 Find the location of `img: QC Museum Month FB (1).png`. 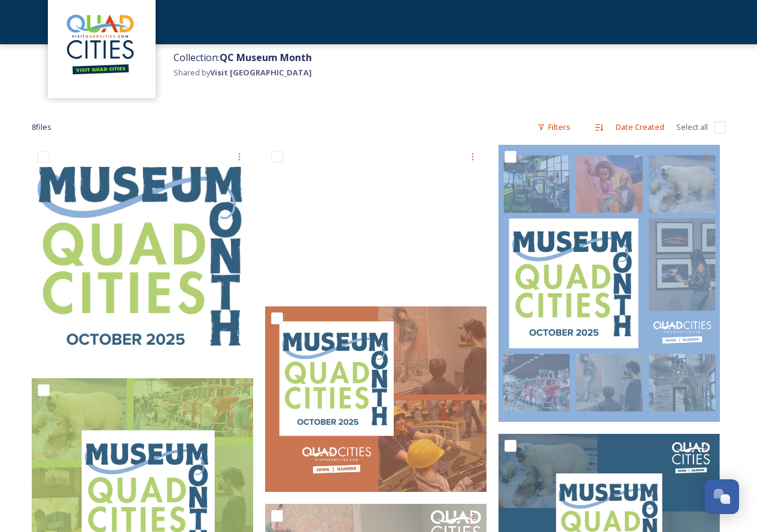

img: QC Museum Month FB (1).png is located at coordinates (375, 399).